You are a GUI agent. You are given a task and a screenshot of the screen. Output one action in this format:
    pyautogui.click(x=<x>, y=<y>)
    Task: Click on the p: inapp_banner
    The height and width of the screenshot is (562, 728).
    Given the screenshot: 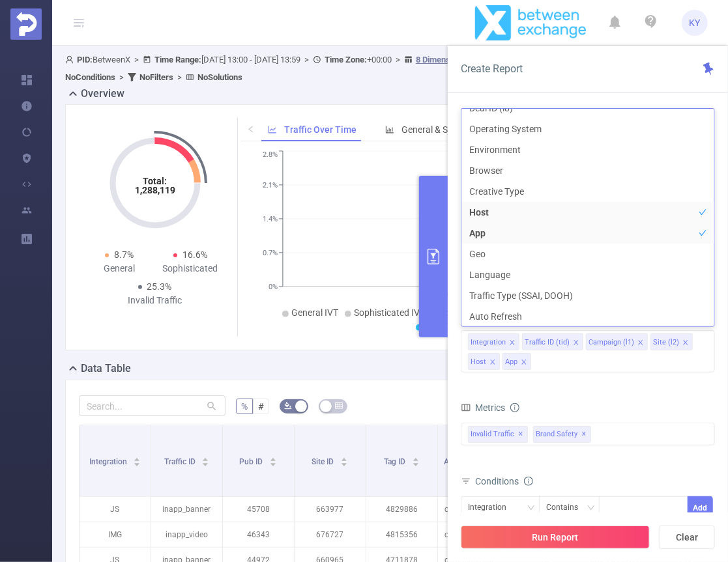 What is the action you would take?
    pyautogui.click(x=186, y=510)
    